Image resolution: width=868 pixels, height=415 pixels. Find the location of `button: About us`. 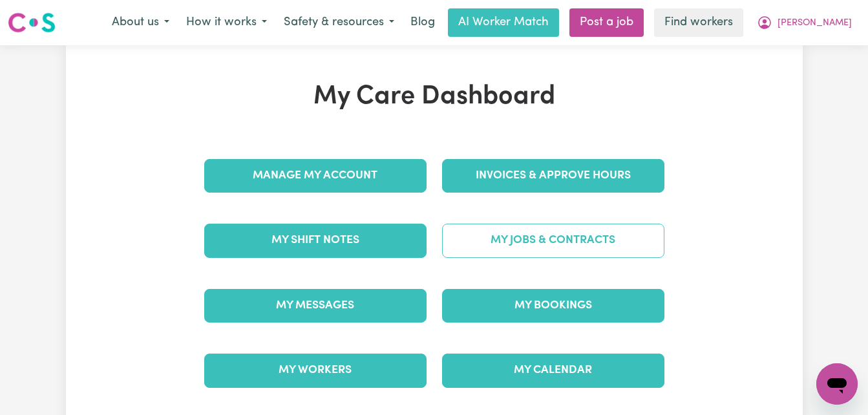

button: About us is located at coordinates (140, 23).